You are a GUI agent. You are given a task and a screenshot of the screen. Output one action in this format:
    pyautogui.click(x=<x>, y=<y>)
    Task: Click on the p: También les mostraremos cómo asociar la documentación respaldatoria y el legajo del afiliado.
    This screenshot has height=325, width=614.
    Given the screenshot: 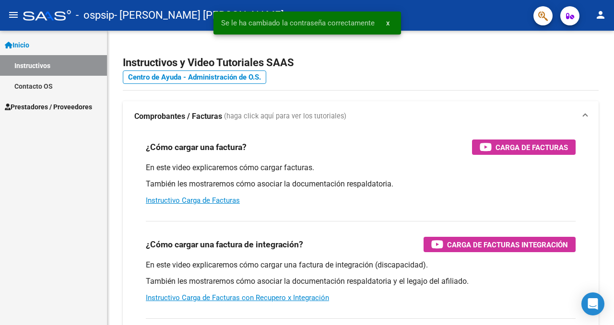 What is the action you would take?
    pyautogui.click(x=361, y=282)
    